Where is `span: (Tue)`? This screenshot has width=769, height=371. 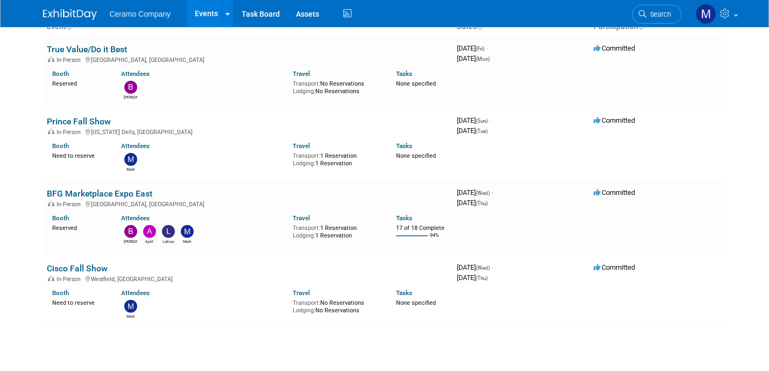
span: (Tue) is located at coordinates (482, 131).